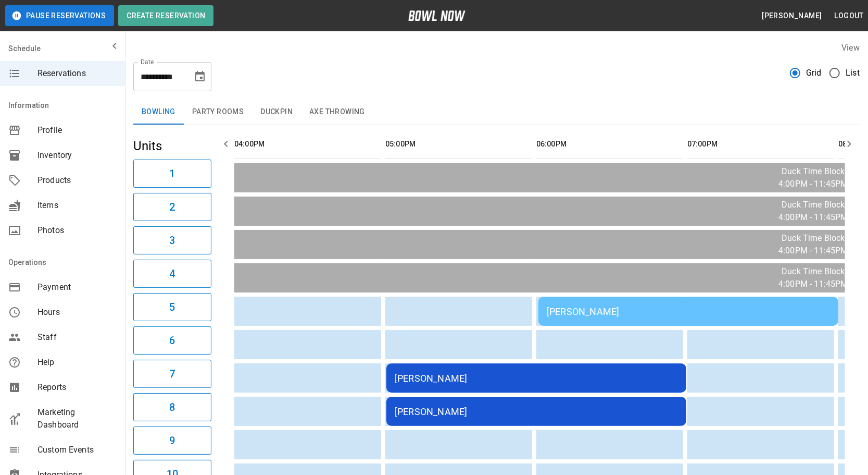 The width and height of the screenshot is (868, 475). I want to click on th: 04:00PM, so click(307, 144).